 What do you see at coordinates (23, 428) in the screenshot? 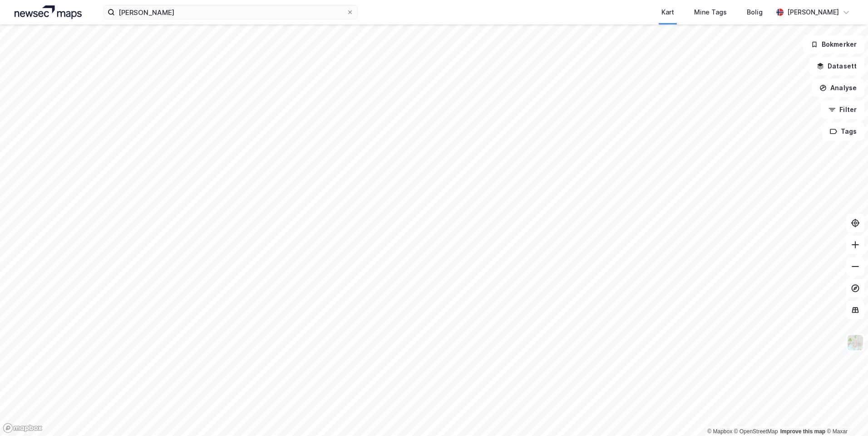
I see `a: Mapbox homepage` at bounding box center [23, 428].